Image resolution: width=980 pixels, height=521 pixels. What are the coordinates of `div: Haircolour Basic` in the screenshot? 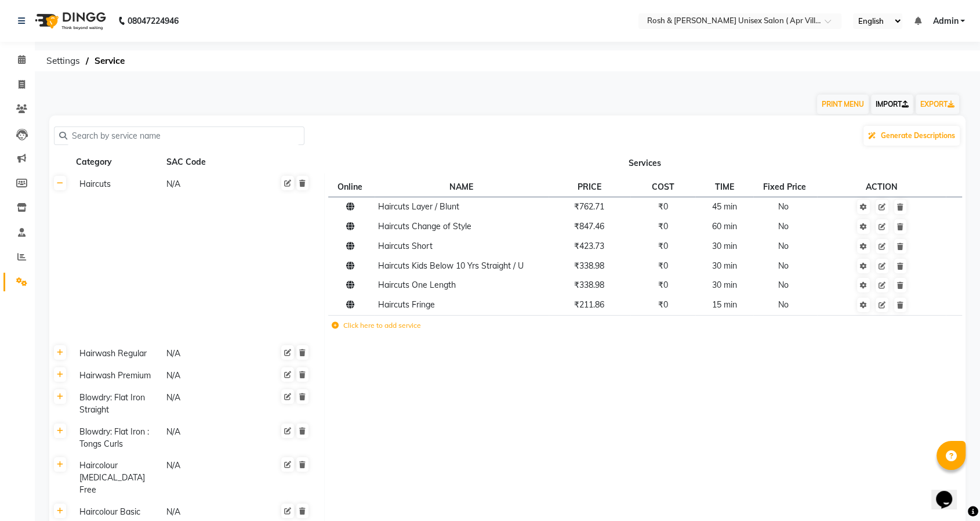 It's located at (118, 512).